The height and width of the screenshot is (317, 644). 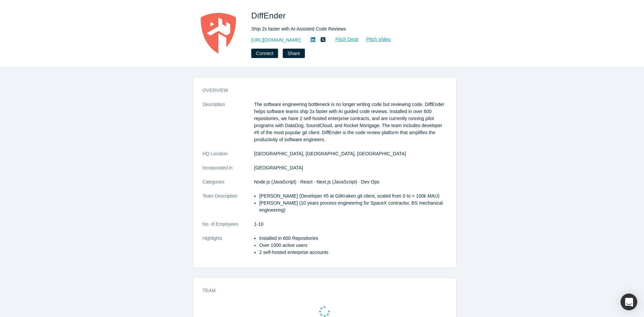 I want to click on li: Installed in 600 Repositories, so click(x=353, y=238).